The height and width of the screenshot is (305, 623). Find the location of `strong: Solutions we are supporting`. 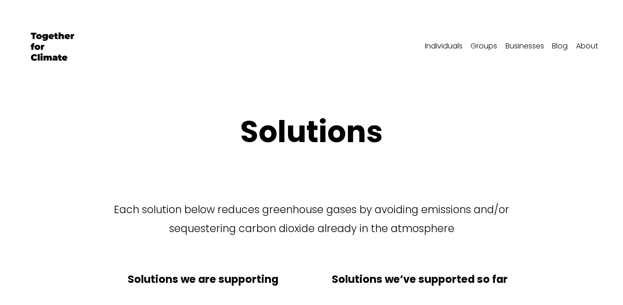

strong: Solutions we are supporting is located at coordinates (203, 279).